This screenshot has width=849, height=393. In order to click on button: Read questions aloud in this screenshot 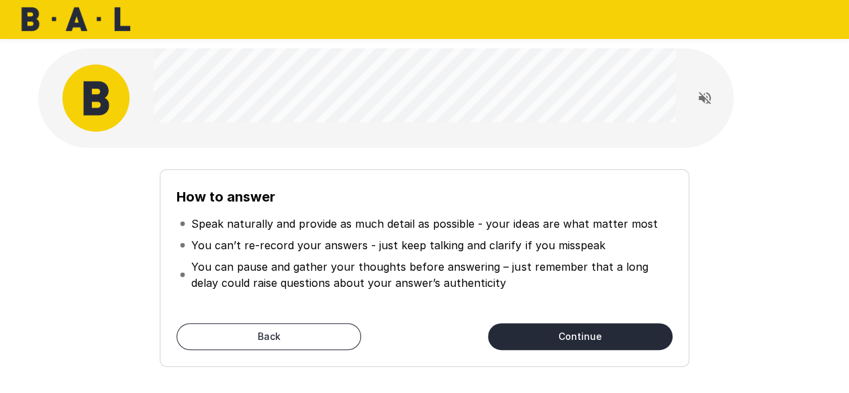, I will do `click(705, 98)`.